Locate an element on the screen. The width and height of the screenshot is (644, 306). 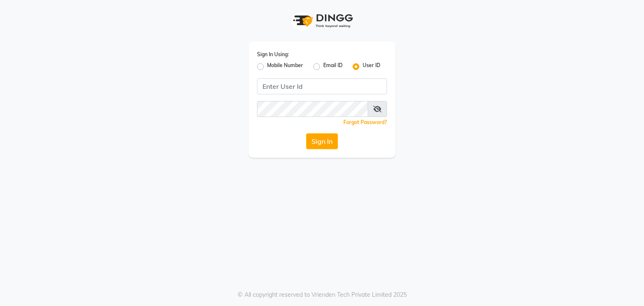
a: Forgot Password? is located at coordinates (365, 122).